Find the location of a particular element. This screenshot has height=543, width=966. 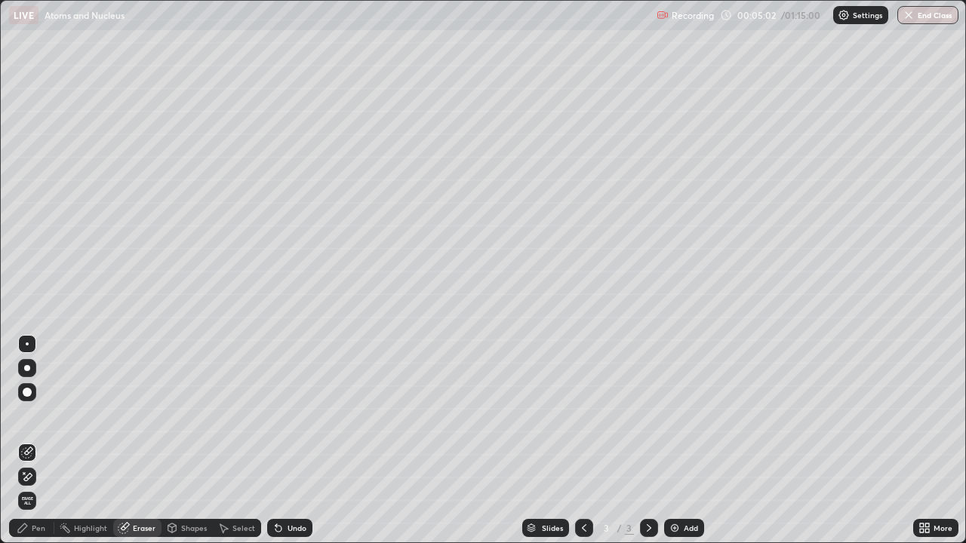

img: end-class-cross is located at coordinates (908, 15).